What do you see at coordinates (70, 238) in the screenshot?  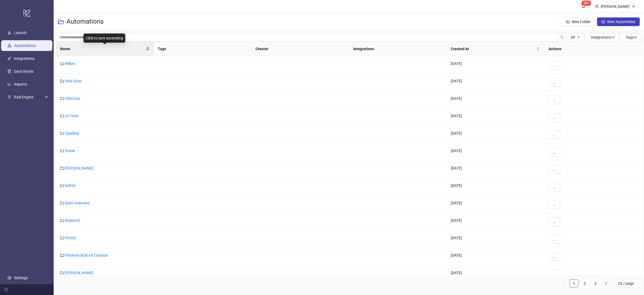 I see `a: POSSE` at bounding box center [70, 238].